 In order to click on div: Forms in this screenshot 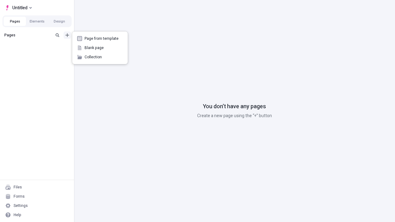, I will do `click(19, 197)`.